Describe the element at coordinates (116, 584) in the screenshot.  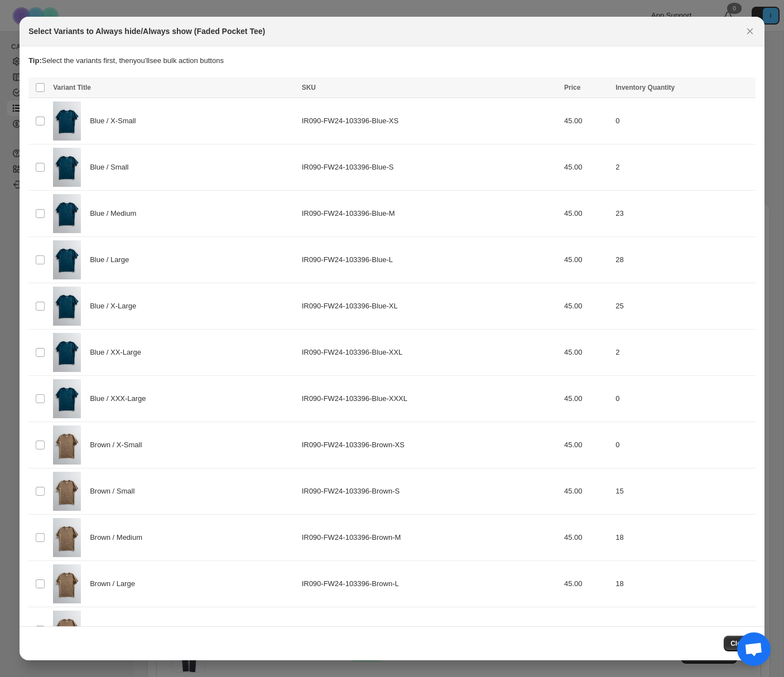
I see `span: Brown / Large` at that location.